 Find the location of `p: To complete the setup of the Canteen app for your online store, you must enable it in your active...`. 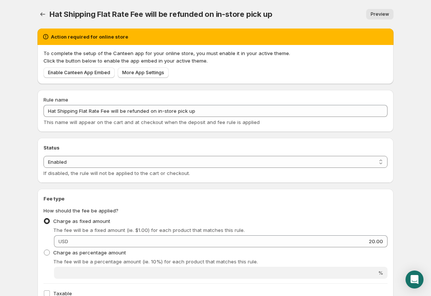

p: To complete the setup of the Canteen app for your online store, you must enable it in your active... is located at coordinates (216, 53).